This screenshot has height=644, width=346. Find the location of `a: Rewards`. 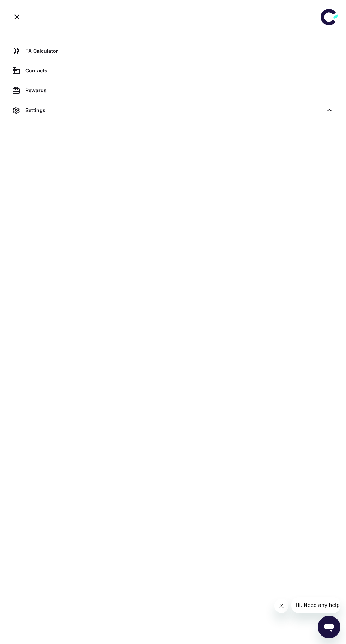

a: Rewards is located at coordinates (173, 91).